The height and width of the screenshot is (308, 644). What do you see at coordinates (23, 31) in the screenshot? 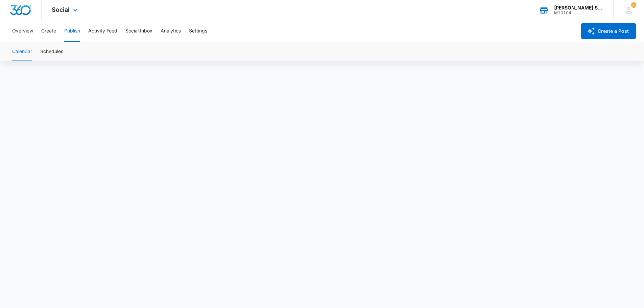
I see `button: Overview` at bounding box center [23, 31].